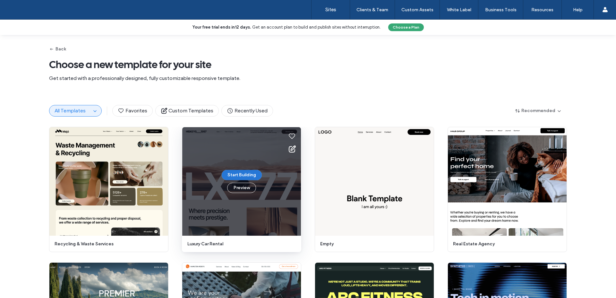 The width and height of the screenshot is (616, 298). Describe the element at coordinates (542, 10) in the screenshot. I see `label: Resources` at that location.